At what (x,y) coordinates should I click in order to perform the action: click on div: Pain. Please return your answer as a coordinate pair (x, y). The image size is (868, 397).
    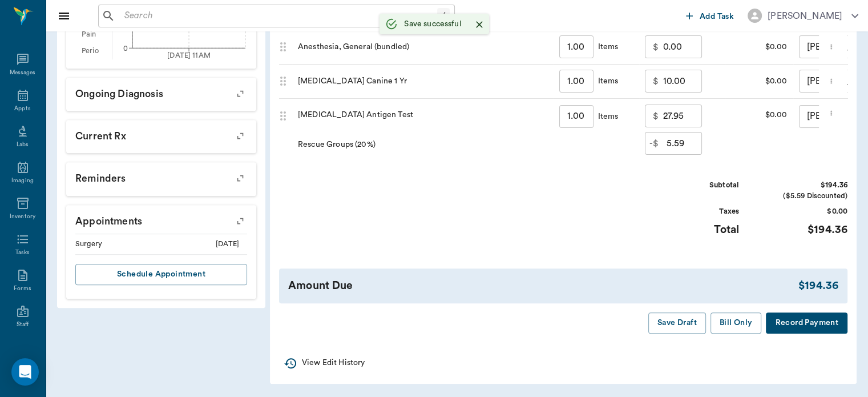
    Looking at the image, I should click on (93, 34).